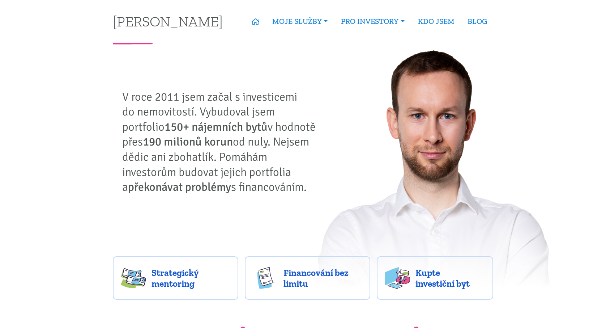 The height and width of the screenshot is (328, 606). I want to click on img: flats, so click(397, 278).